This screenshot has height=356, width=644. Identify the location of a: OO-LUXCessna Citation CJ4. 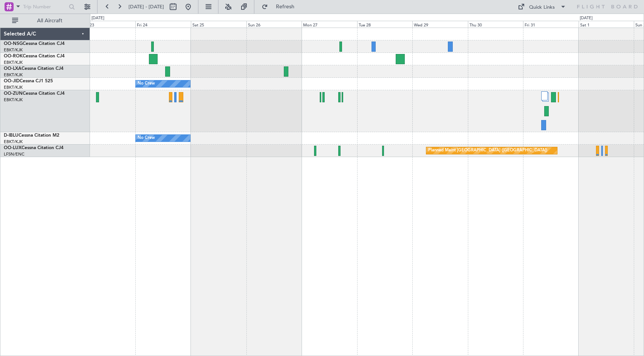
(34, 148).